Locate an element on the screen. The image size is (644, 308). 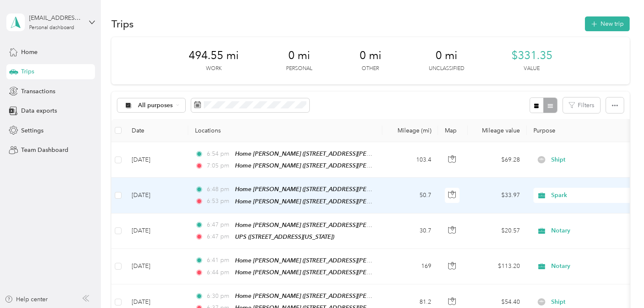
span: $331.35 is located at coordinates (532, 56).